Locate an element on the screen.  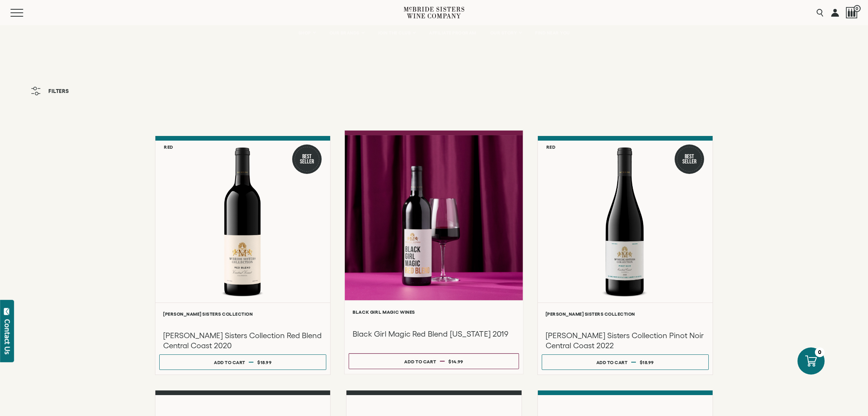
span: AFFILIATE PROGRAM is located at coordinates (453, 33).